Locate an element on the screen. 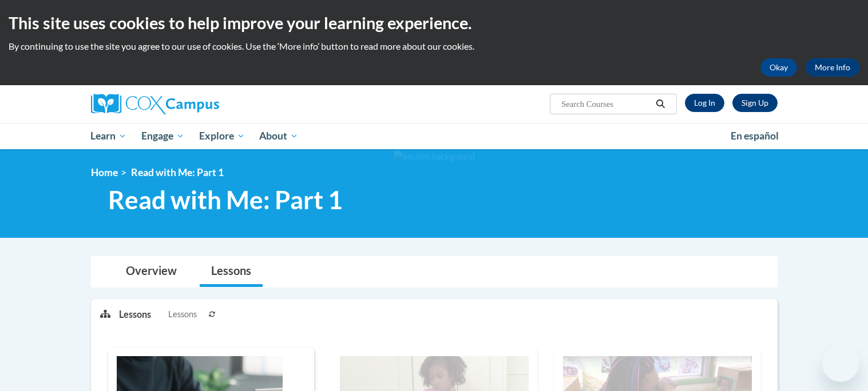 This screenshot has height=391, width=868. a: Register is located at coordinates (754, 103).